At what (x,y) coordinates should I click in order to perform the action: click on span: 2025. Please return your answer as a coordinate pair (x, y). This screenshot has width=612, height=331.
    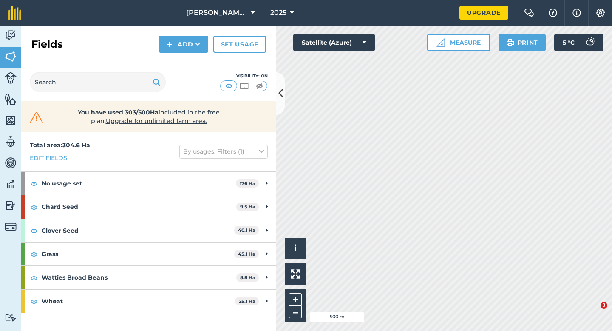
    Looking at the image, I should click on (278, 13).